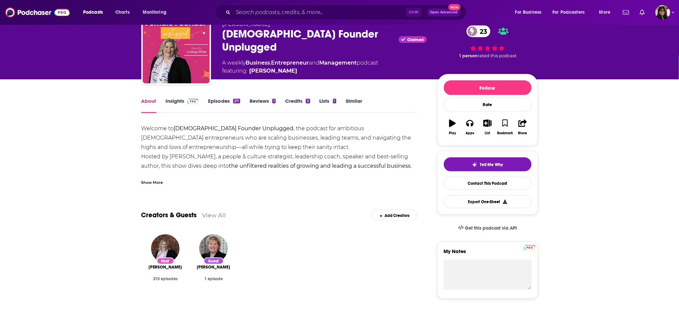 The image size is (679, 310). What do you see at coordinates (414, 12) in the screenshot?
I see `span: Ctrl K` at bounding box center [414, 12].